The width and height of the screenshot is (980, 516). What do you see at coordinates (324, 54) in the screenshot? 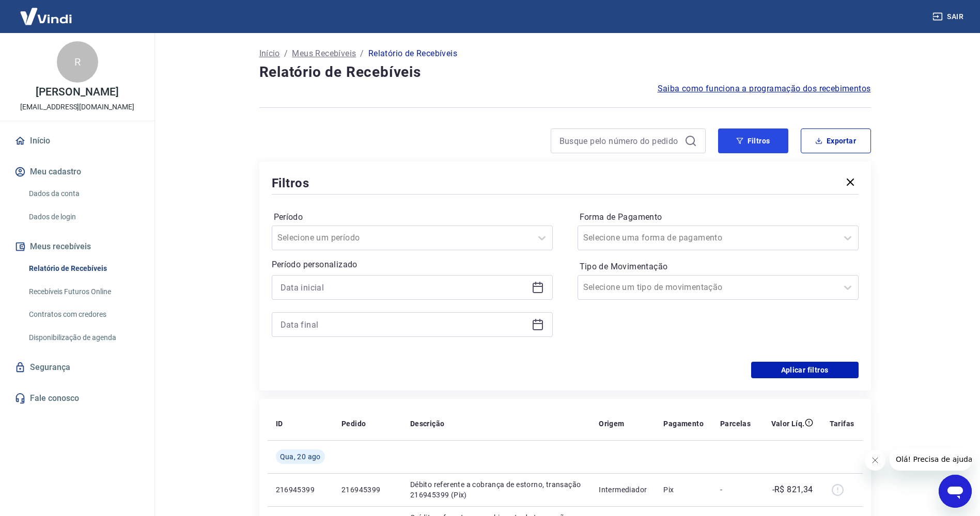
I see `p: Meus Recebíveis` at bounding box center [324, 54].